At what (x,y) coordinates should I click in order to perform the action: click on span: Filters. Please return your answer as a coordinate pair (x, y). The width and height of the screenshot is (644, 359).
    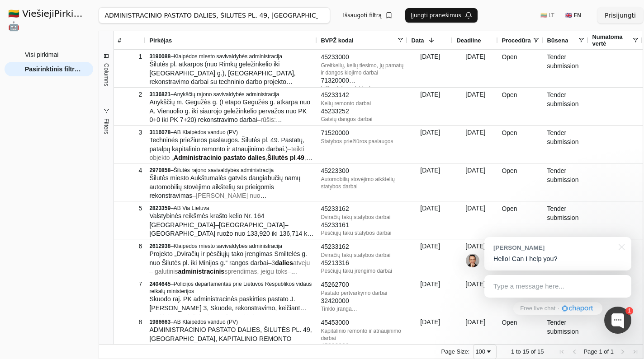
    Looking at the image, I should click on (106, 126).